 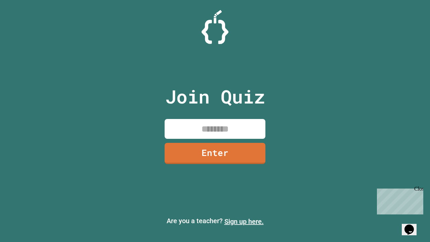 What do you see at coordinates (215, 221) in the screenshot?
I see `p: Are you a teacher?` at bounding box center [215, 221].